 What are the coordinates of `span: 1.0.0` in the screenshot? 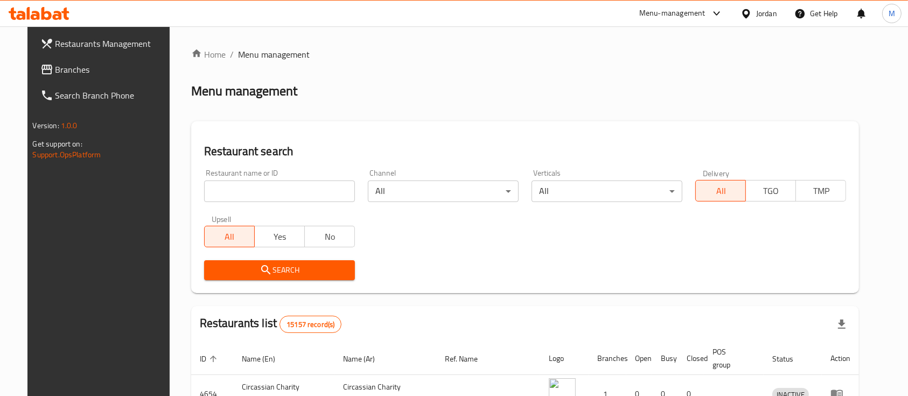 It's located at (69, 126).